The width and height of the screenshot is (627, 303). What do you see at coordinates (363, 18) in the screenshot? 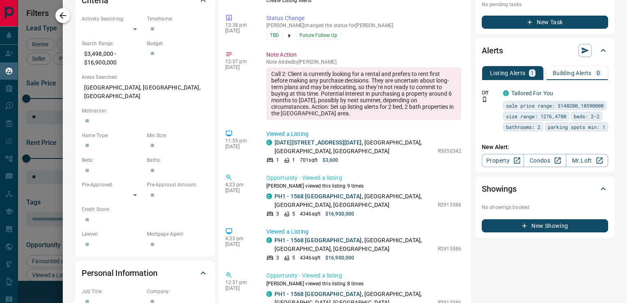
I see `p: Status Change` at bounding box center [363, 18].